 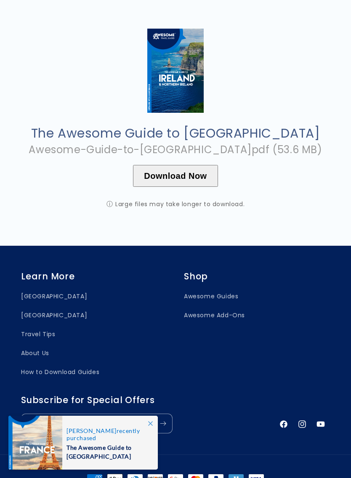 I want to click on button: Subscribe, so click(x=163, y=423).